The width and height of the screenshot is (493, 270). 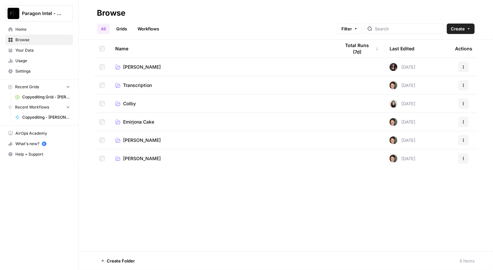 What do you see at coordinates (44, 144) in the screenshot?
I see `text: 5` at bounding box center [44, 144].